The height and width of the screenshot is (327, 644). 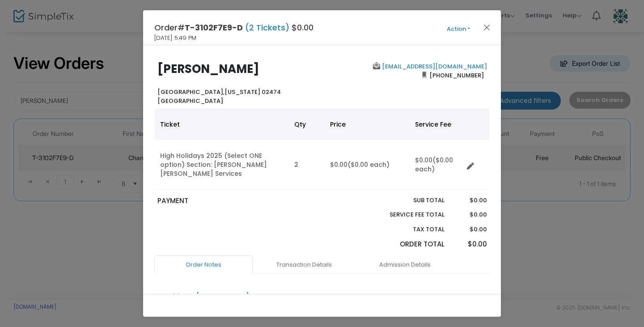 I want to click on button: Action, so click(x=458, y=29).